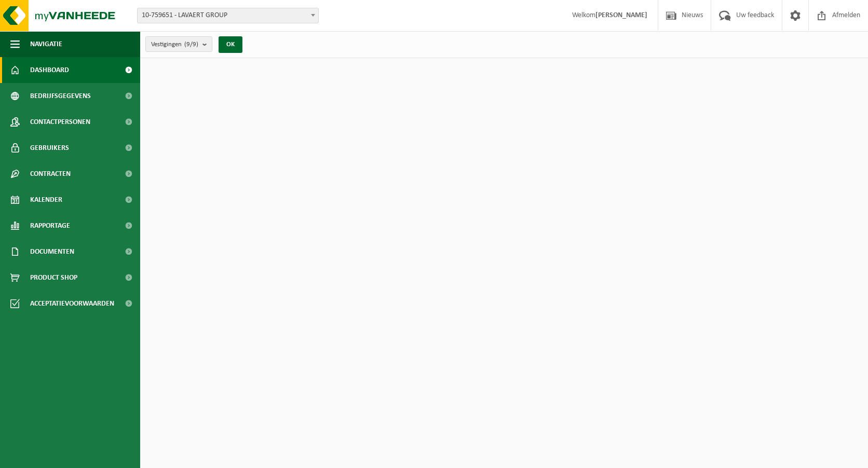 Image resolution: width=868 pixels, height=468 pixels. I want to click on span: Product Shop, so click(53, 278).